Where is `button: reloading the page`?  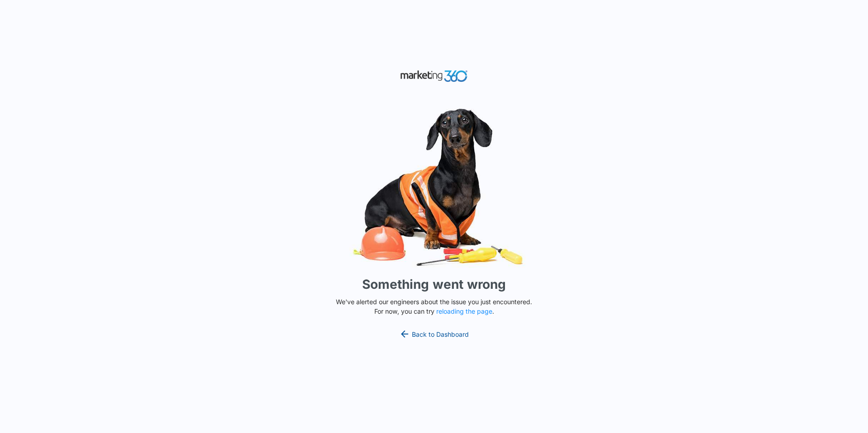 button: reloading the page is located at coordinates (464, 311).